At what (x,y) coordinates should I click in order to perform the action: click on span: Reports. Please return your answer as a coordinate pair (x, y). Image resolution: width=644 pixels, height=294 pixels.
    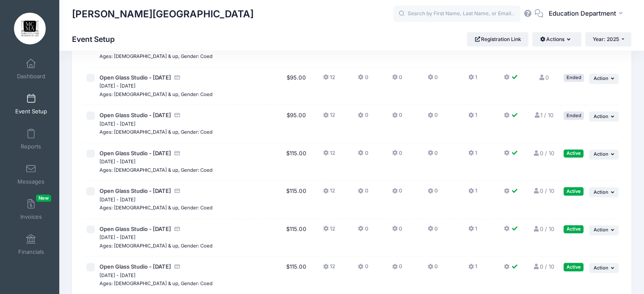
    Looking at the image, I should click on (31, 147).